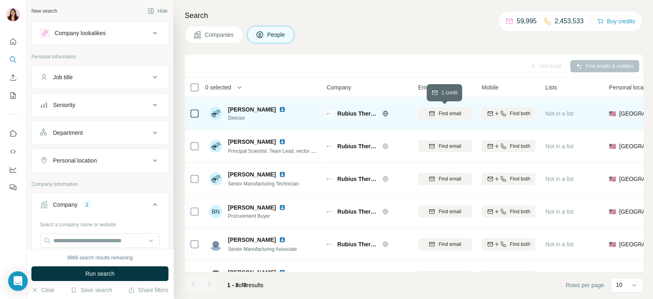 The height and width of the screenshot is (299, 653). Describe the element at coordinates (264, 184) in the screenshot. I see `span: Senior Manufacturing Technician` at that location.